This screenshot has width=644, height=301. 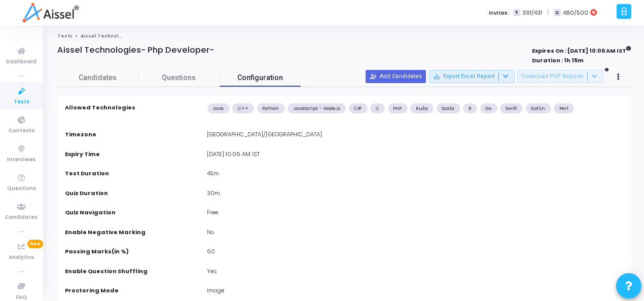 What do you see at coordinates (219, 108) in the screenshot?
I see `div: Java` at bounding box center [219, 108].